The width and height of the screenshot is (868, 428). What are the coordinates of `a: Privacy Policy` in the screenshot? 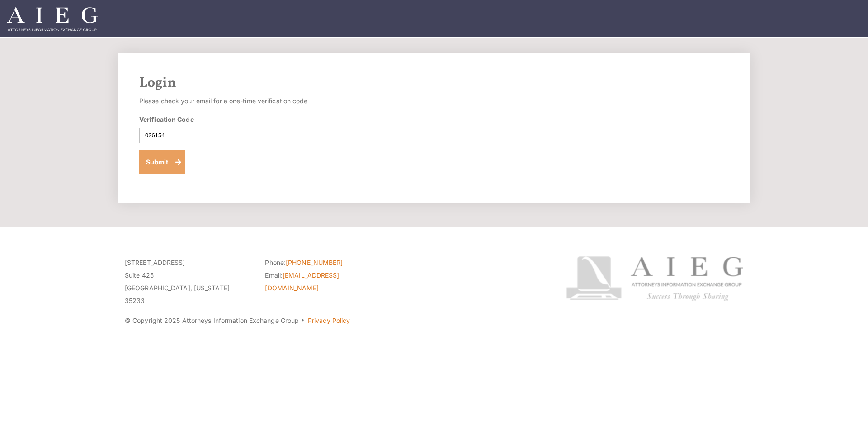 It's located at (329, 320).